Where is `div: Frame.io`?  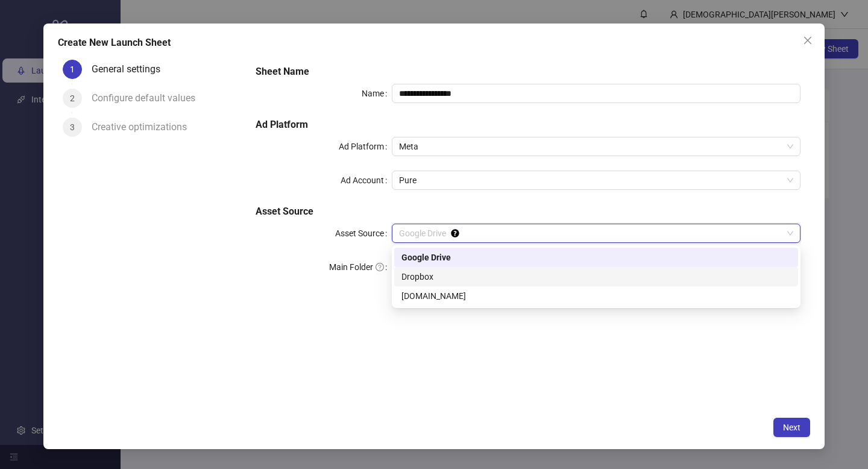
div: Frame.io is located at coordinates (596, 296).